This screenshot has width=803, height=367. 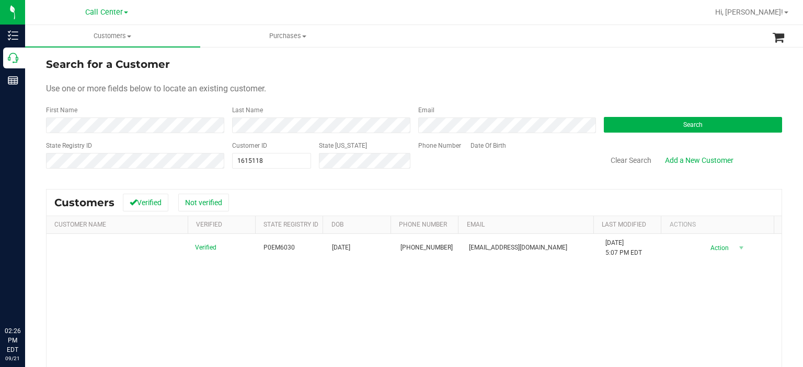 What do you see at coordinates (291, 225) in the screenshot?
I see `a: State Registry Id` at bounding box center [291, 225].